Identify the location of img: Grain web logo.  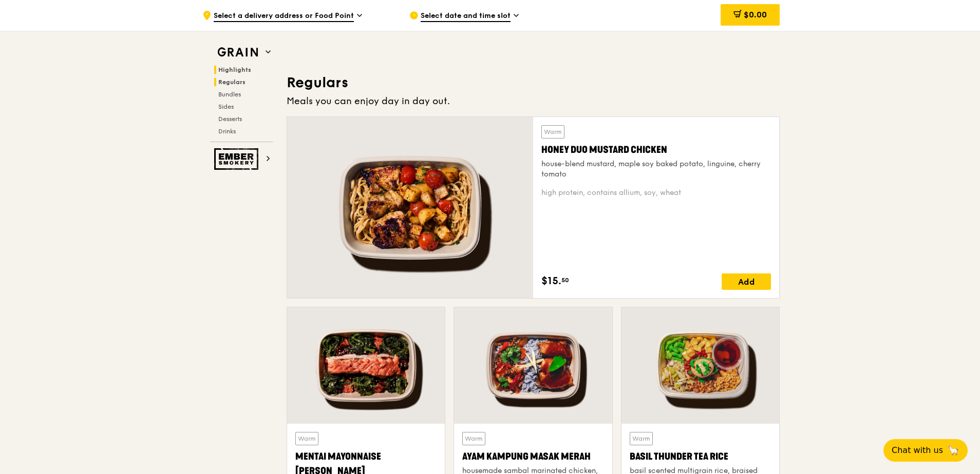
(238, 53).